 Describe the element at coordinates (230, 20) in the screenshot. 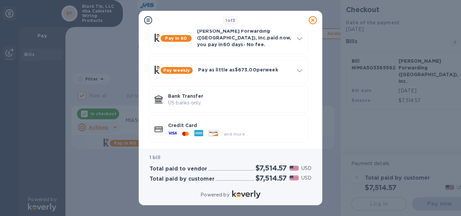

I see `b: of 3` at that location.